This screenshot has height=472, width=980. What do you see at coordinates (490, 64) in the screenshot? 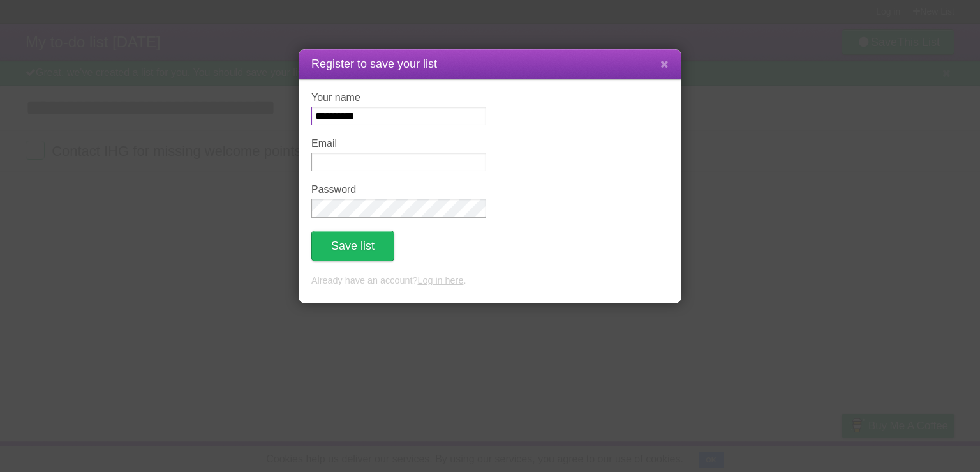
I see `h1: Register to save your list` at bounding box center [490, 64].